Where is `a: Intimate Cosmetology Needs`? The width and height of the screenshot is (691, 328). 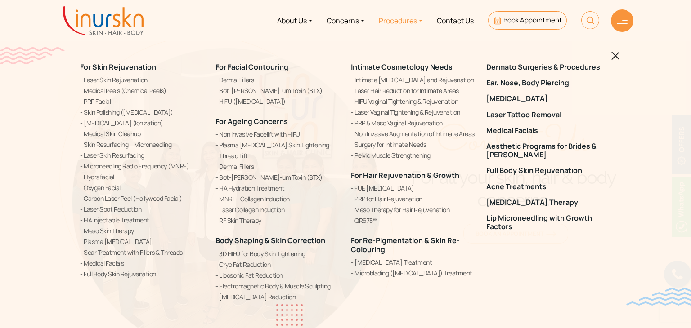
a: Intimate Cosmetology Needs is located at coordinates (402, 67).